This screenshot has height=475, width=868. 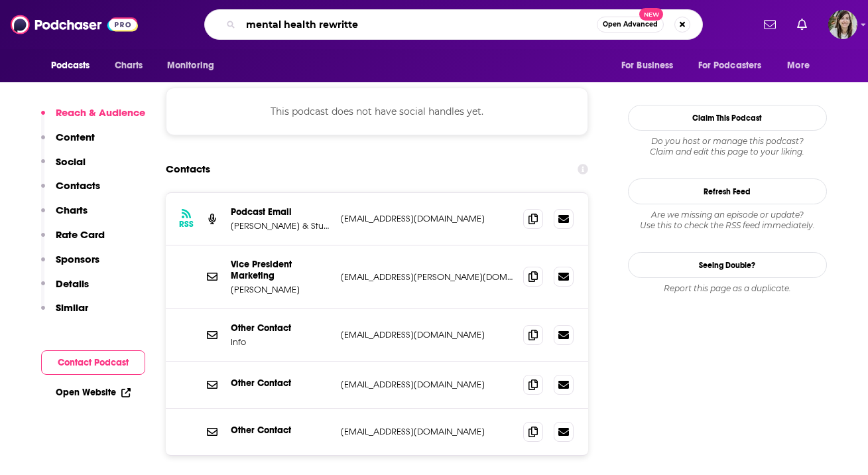 What do you see at coordinates (647, 66) in the screenshot?
I see `span: For Business` at bounding box center [647, 66].